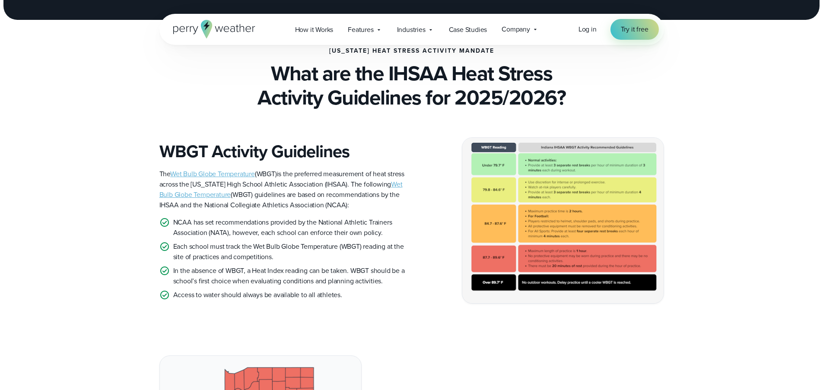 The height and width of the screenshot is (390, 823). I want to click on a: Log in, so click(588, 29).